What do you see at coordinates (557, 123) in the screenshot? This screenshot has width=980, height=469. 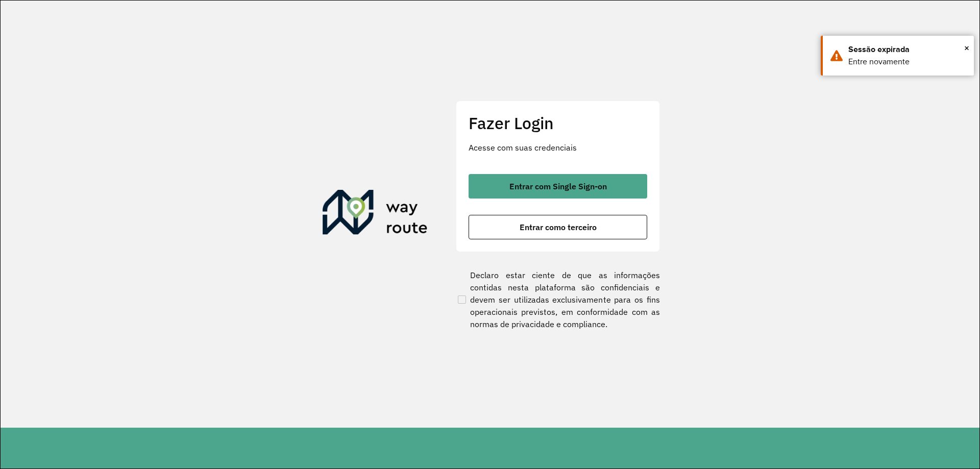 I see `h2: Fazer Login` at bounding box center [557, 123].